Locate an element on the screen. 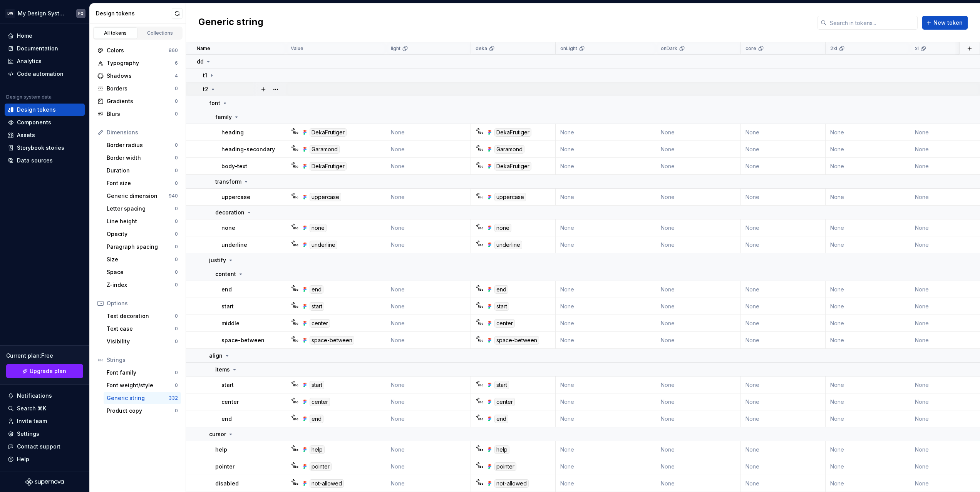 The width and height of the screenshot is (980, 492). div: Documentation is located at coordinates (38, 49).